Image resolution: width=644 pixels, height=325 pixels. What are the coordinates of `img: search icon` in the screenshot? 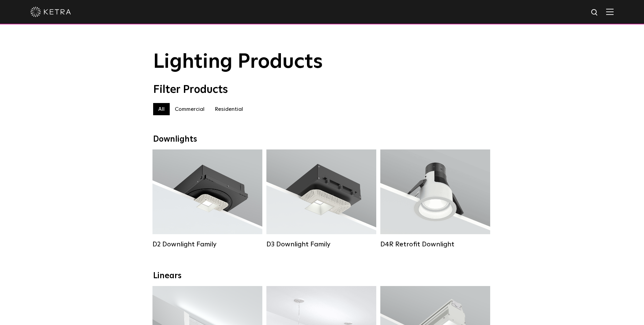 It's located at (595, 13).